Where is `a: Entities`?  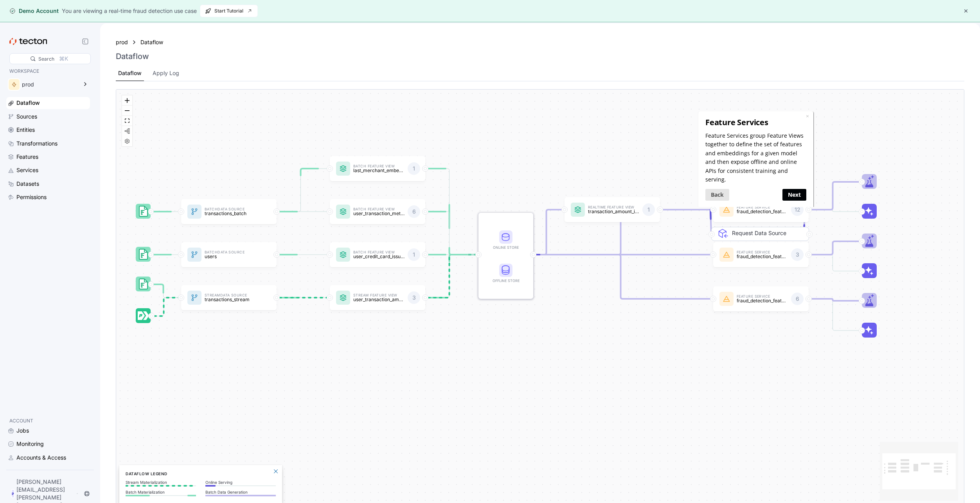
a: Entities is located at coordinates (48, 130).